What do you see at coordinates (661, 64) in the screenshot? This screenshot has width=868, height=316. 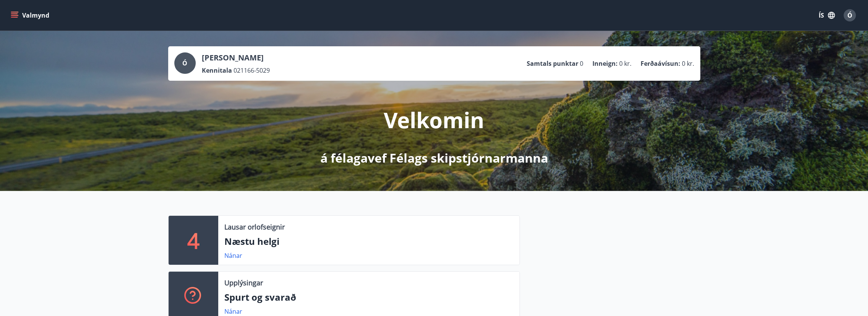 I see `p: Ferðaávísun :` at bounding box center [661, 64].